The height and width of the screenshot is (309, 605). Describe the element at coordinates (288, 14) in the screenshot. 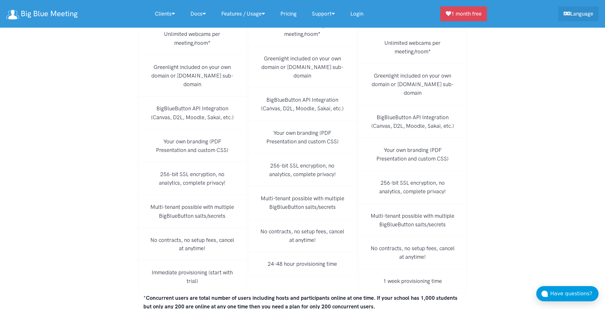

I see `a: Pricing` at that location.